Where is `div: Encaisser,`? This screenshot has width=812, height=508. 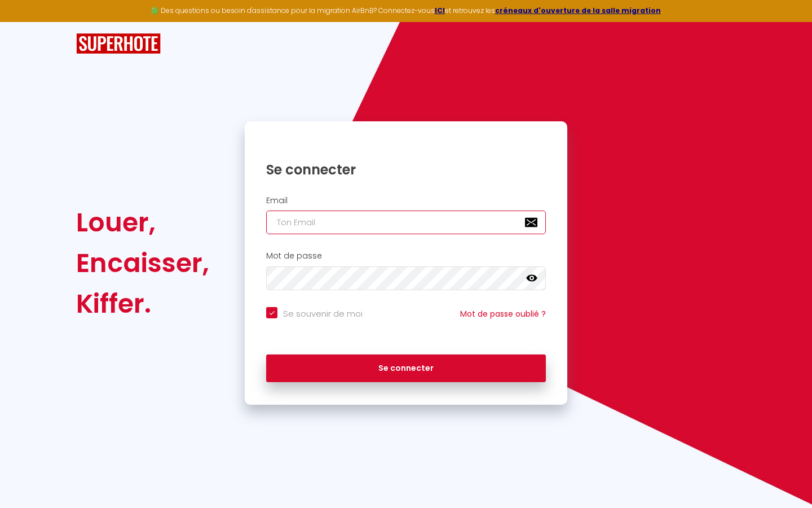
div: Encaisser, is located at coordinates (142, 263).